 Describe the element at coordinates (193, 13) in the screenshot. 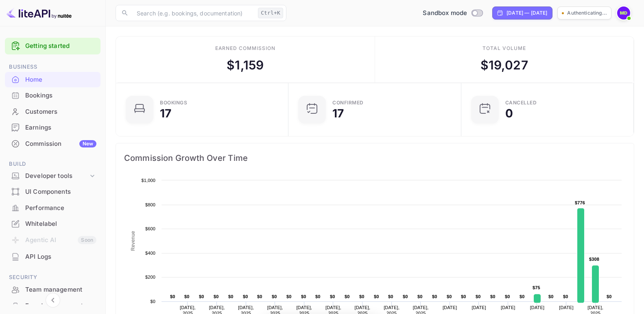

I see `input: Search (e.g. bookings, documentation)` at that location.